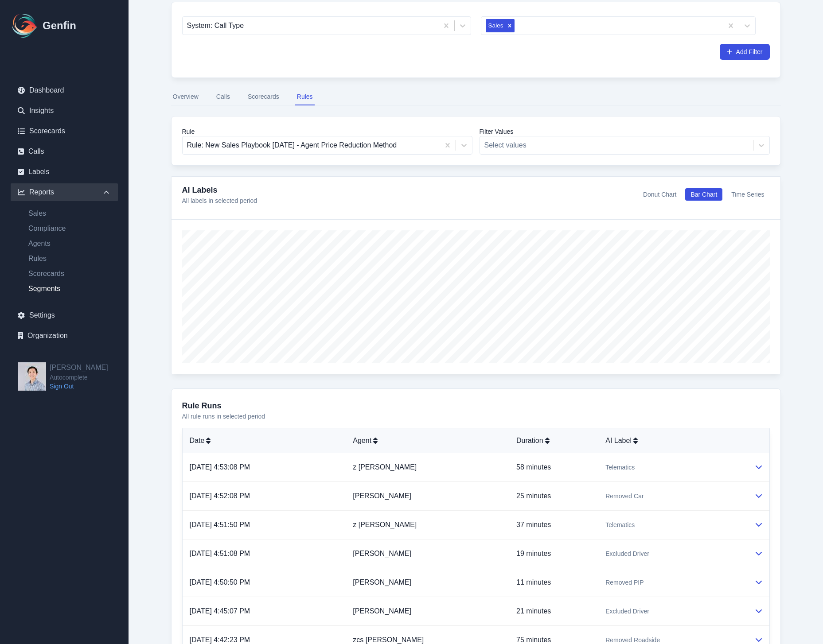  Describe the element at coordinates (554, 496) in the screenshot. I see `p: 25 minutes` at that location.